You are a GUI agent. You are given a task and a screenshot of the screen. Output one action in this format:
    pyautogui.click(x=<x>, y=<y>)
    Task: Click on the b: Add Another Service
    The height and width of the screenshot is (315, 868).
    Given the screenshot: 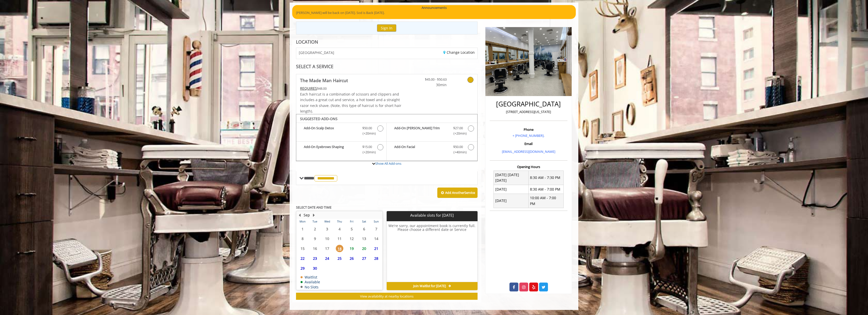 What is the action you would take?
    pyautogui.click(x=460, y=193)
    